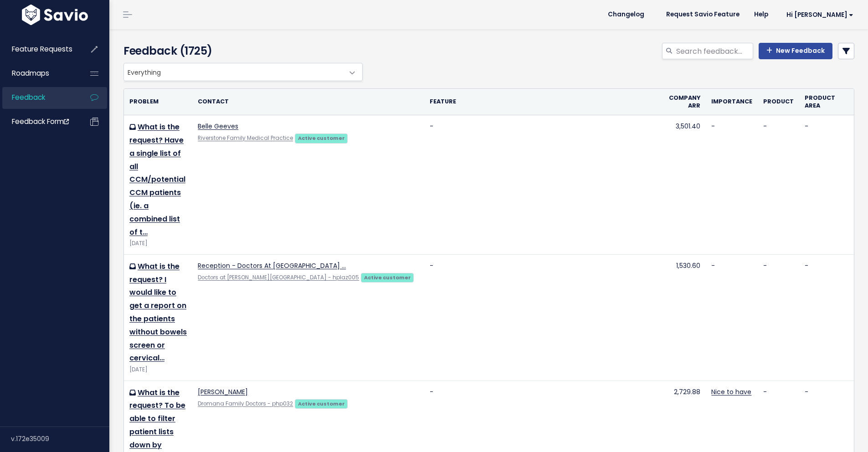 The width and height of the screenshot is (868, 452). What do you see at coordinates (684, 317) in the screenshot?
I see `td: 1,530.60` at bounding box center [684, 317].